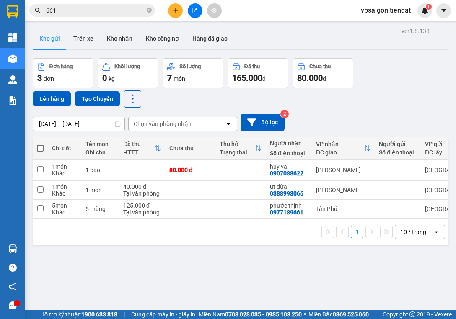  Describe the element at coordinates (287, 174) in the screenshot. I see `div: 0907088622` at that location.